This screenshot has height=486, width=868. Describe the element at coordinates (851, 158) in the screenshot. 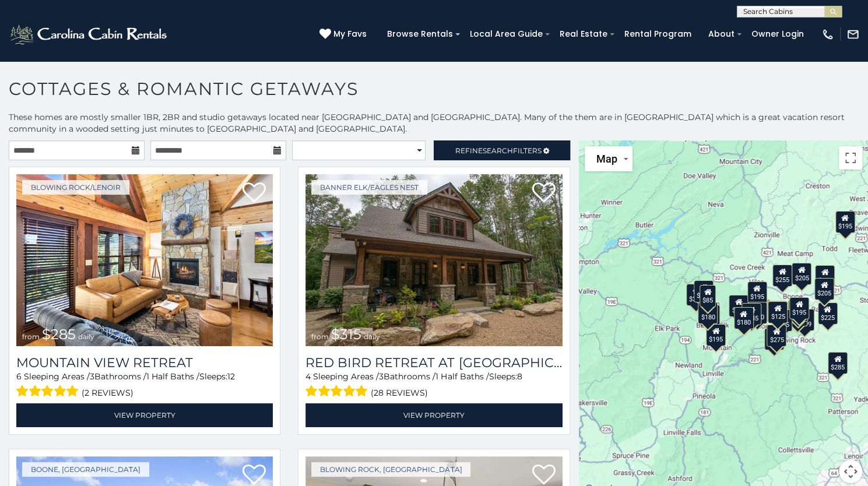

I see `button: Toggle fullscreen view` at that location.